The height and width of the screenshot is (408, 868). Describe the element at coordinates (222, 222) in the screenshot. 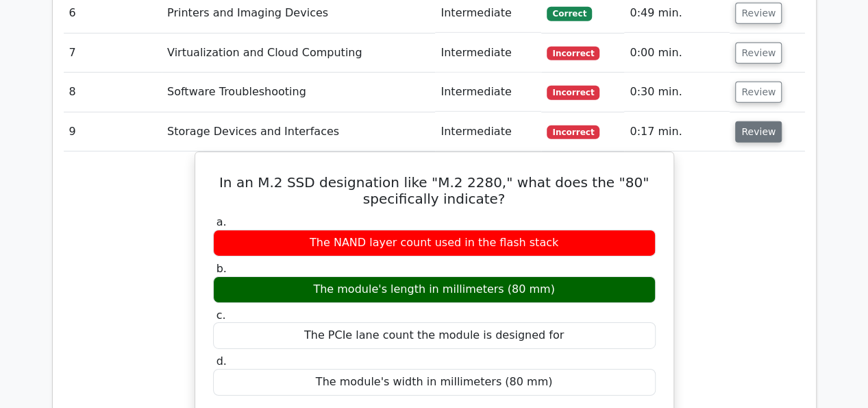

I see `span: a.` at that location.